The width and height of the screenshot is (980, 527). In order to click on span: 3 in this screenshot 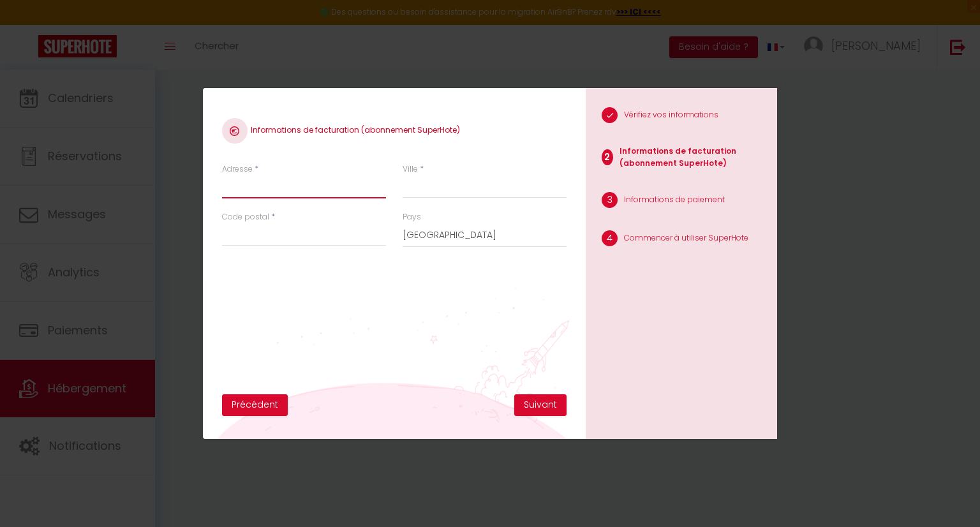, I will do `click(609, 200)`.